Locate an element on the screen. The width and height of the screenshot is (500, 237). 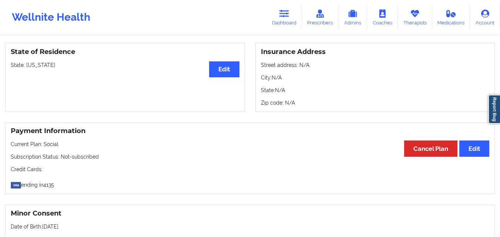
a: Dashboard is located at coordinates (284, 17).